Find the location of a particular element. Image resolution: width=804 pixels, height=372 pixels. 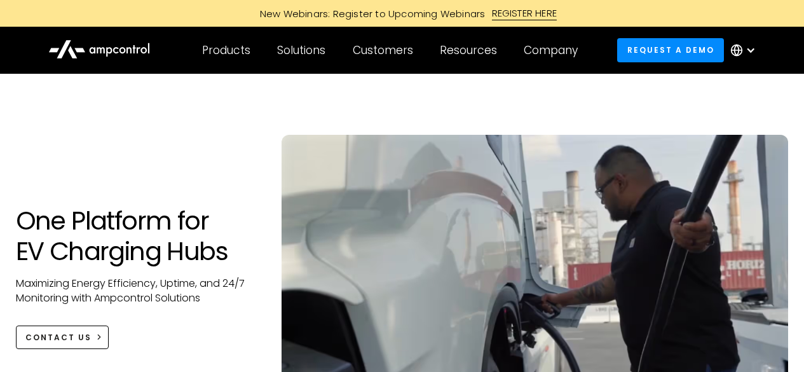

h1: One Platform for EV Charging Hubs is located at coordinates (136, 236).